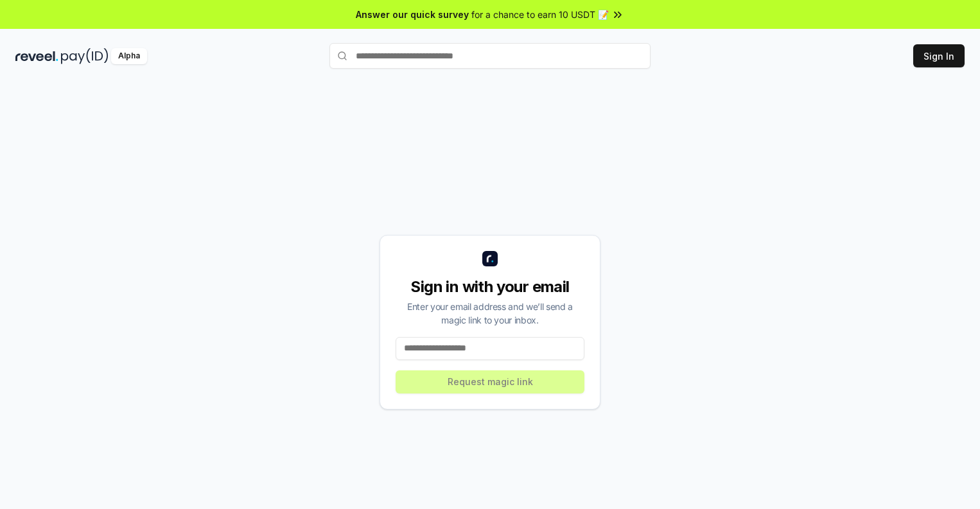  What do you see at coordinates (85, 56) in the screenshot?
I see `img: pay_id` at bounding box center [85, 56].